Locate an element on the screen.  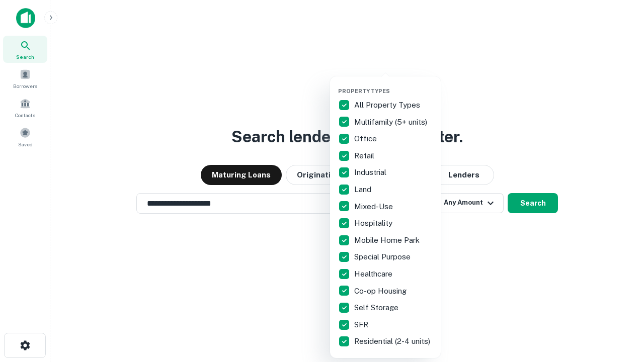
span: Property Types is located at coordinates (363, 91).